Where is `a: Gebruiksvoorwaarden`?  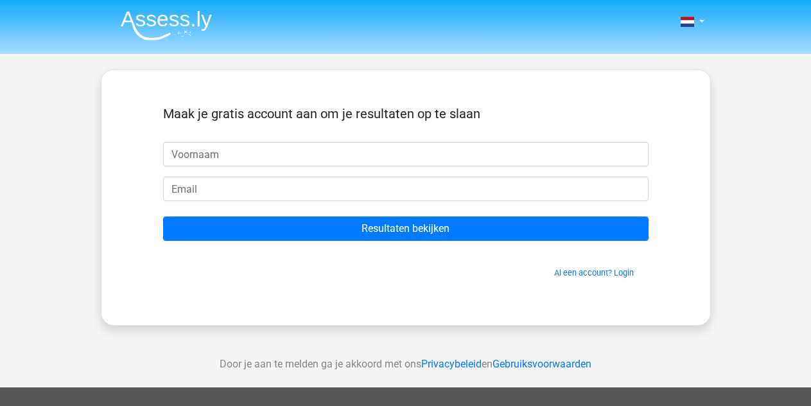
a: Gebruiksvoorwaarden is located at coordinates (542, 364).